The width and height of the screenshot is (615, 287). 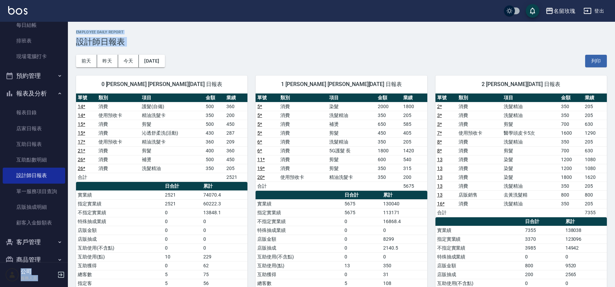 I want to click on button: 預約管理, so click(x=34, y=76).